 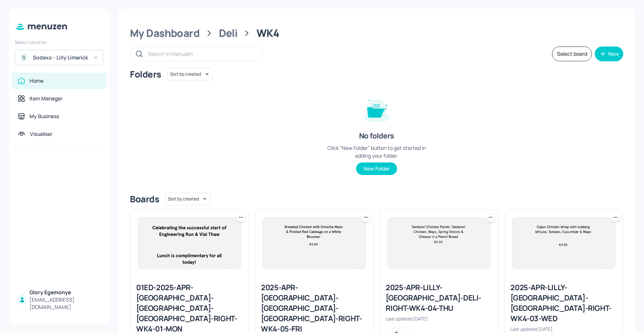 I want to click on div: No folders, so click(x=376, y=136).